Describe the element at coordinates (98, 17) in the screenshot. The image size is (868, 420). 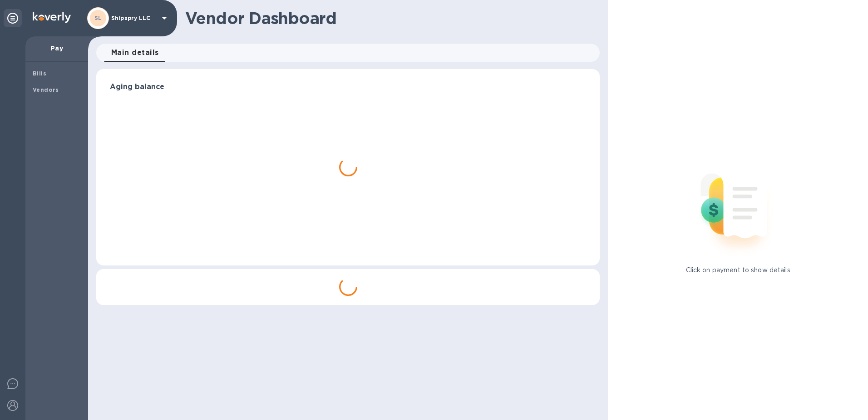
I see `b: SL` at that location.